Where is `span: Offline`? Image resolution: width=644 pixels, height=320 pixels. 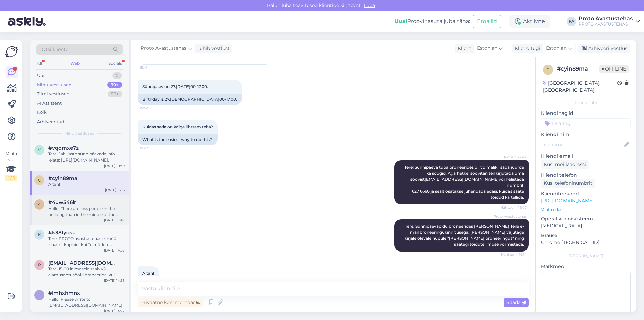 span: Offline is located at coordinates (614, 69).